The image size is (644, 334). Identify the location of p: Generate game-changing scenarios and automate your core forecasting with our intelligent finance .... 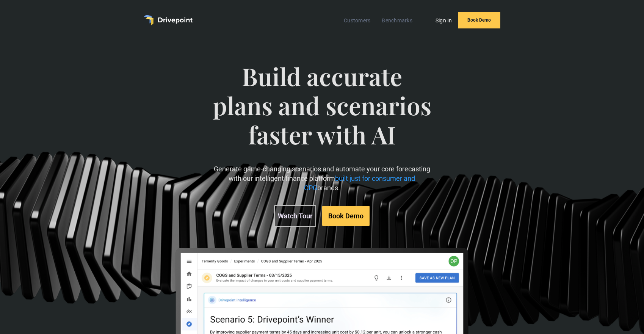
(322, 179).